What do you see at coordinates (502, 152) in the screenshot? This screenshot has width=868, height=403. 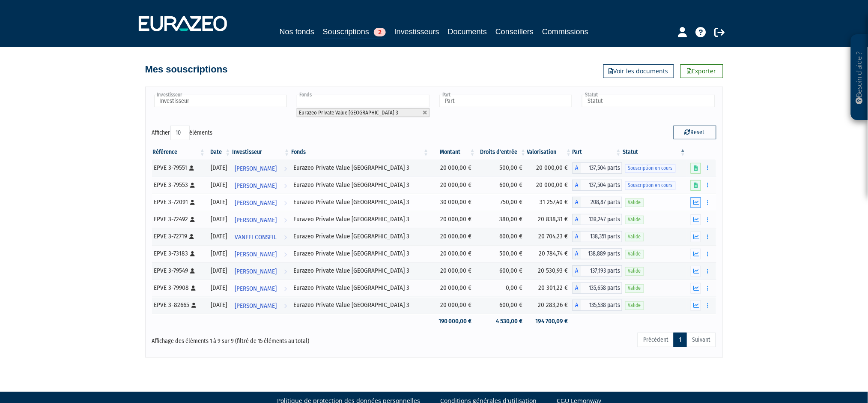 I see `th: Droits d'entrée: activer pour trier la colonne par ordre croissant` at bounding box center [502, 152].